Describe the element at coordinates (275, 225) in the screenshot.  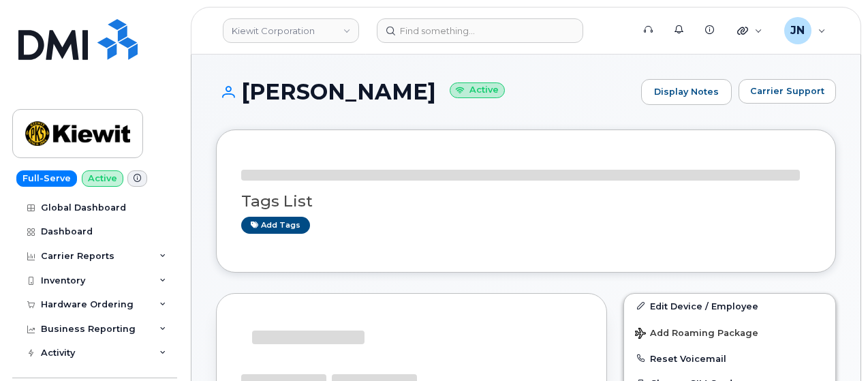
I see `a: Add tags` at that location.